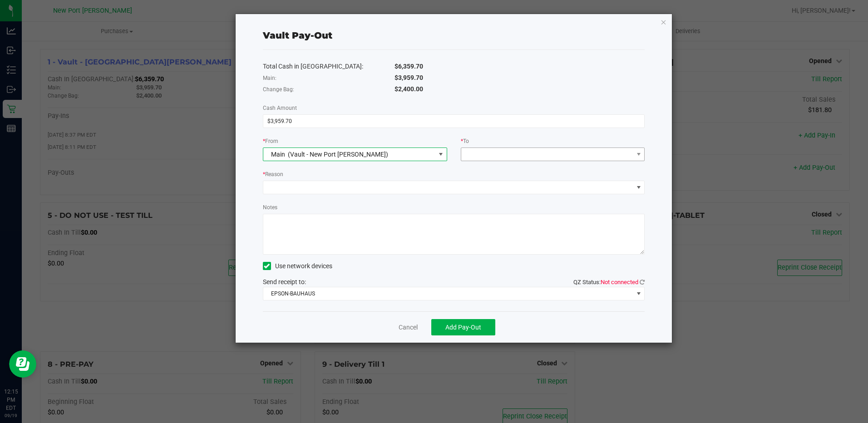 This screenshot has height=423, width=868. I want to click on span: $3,959.70, so click(409, 78).